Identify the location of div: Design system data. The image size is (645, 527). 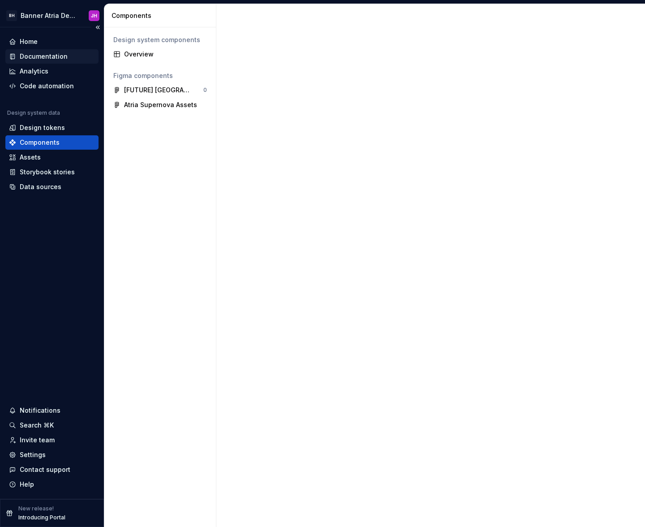
(34, 113).